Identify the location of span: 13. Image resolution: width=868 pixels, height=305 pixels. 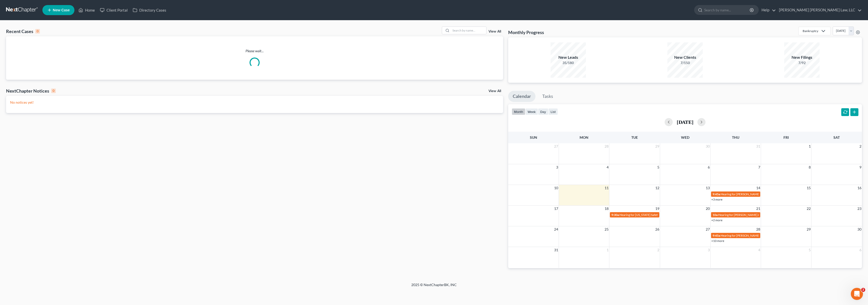
(707, 188).